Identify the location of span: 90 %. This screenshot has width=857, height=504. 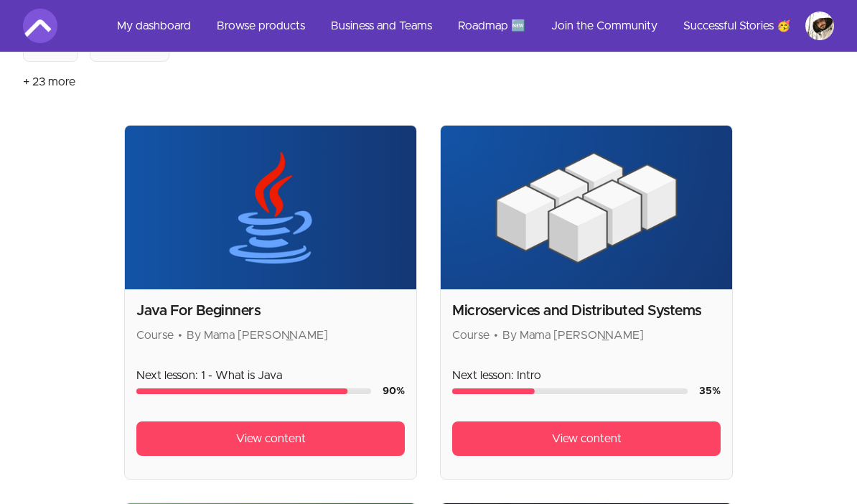
(393, 391).